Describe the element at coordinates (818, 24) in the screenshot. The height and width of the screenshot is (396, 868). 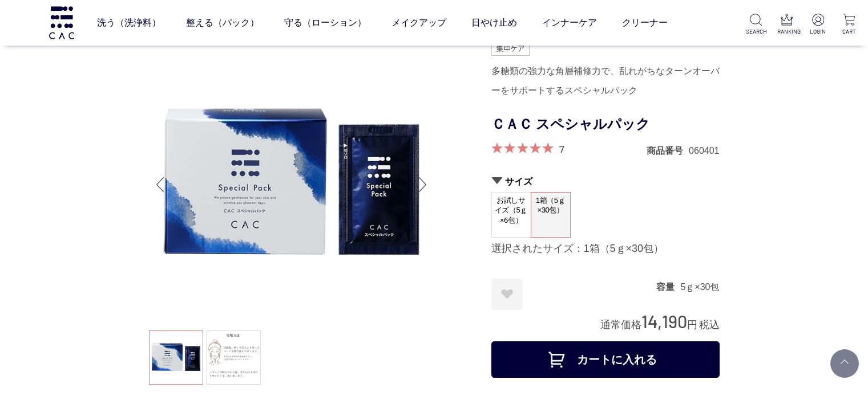
I see `a: LOGIN` at that location.